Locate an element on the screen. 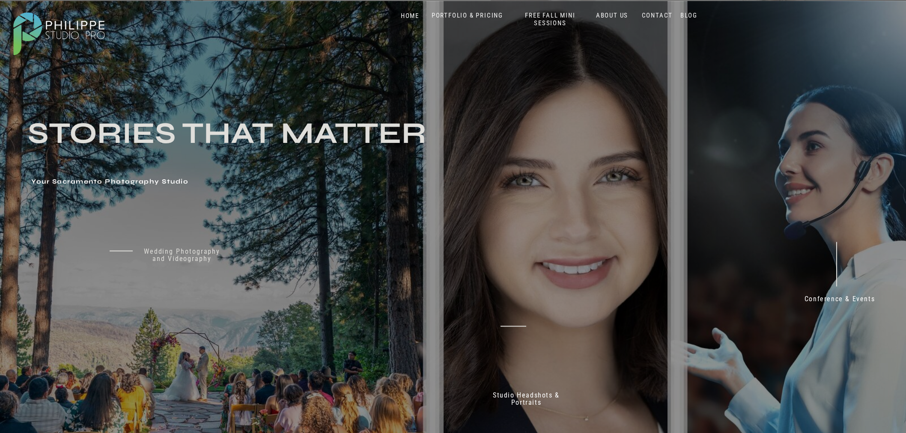 The width and height of the screenshot is (906, 433). h3: Stories that Matter is located at coordinates (264, 146).